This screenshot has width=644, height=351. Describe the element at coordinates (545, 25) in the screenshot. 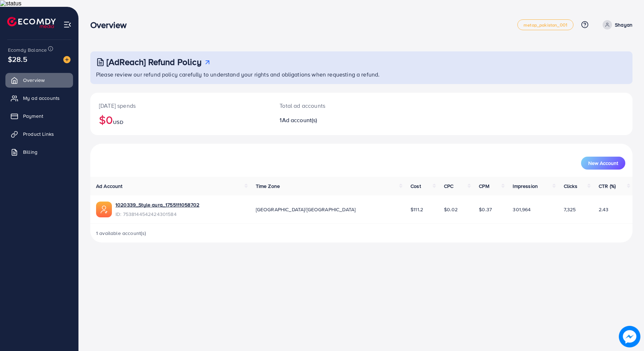

I see `span: metap_pakistan_001` at that location.